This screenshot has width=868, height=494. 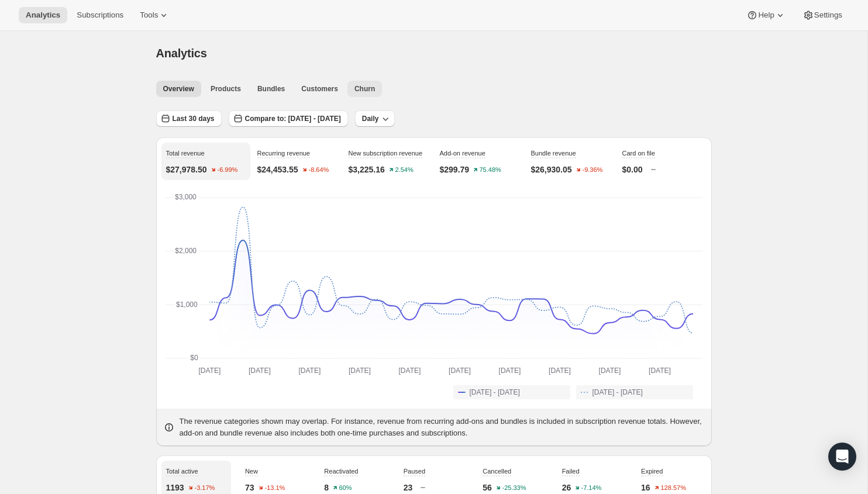 I want to click on span: Add-on revenue, so click(x=463, y=153).